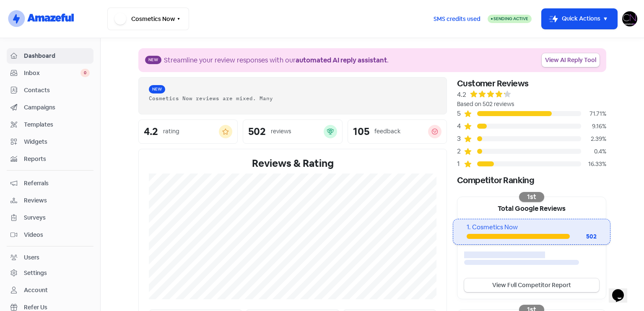  What do you see at coordinates (532, 180) in the screenshot?
I see `div: Competitor Ranking` at bounding box center [532, 180].